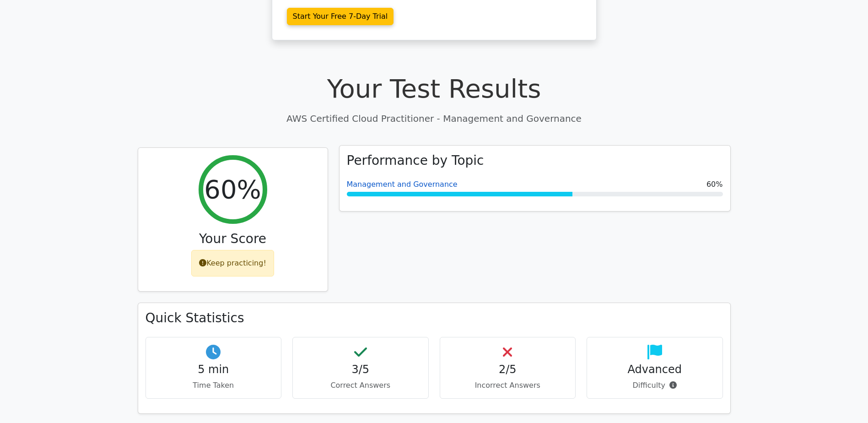  I want to click on p: AWS Certified Cloud Practitioner - Management and Governance, so click(434, 119).